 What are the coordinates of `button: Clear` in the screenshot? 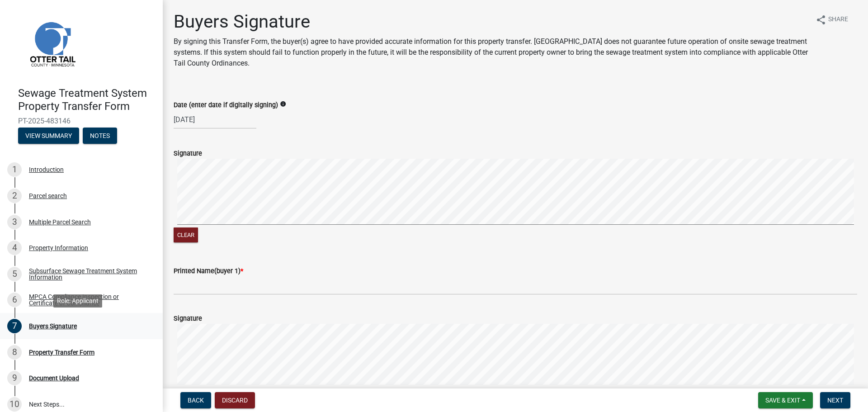 It's located at (186, 234).